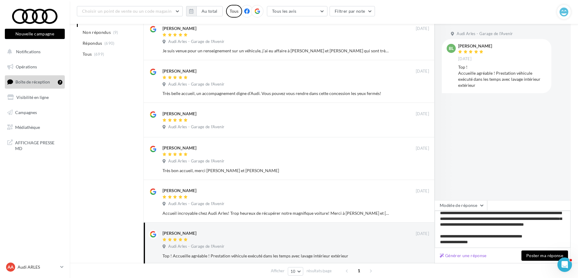 This screenshot has width=578, height=278. I want to click on button: Filtrer par note, so click(352, 11).